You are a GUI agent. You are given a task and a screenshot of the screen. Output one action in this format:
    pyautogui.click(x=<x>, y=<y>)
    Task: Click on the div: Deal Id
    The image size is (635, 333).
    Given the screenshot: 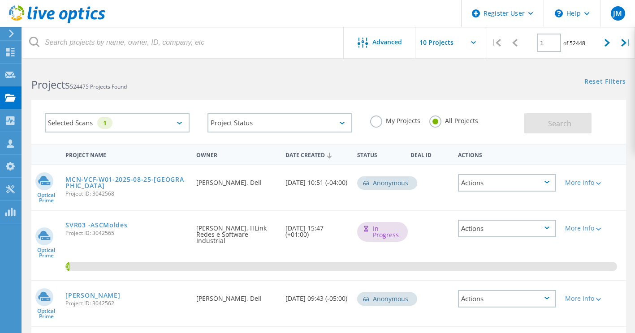 What is the action you would take?
    pyautogui.click(x=430, y=154)
    